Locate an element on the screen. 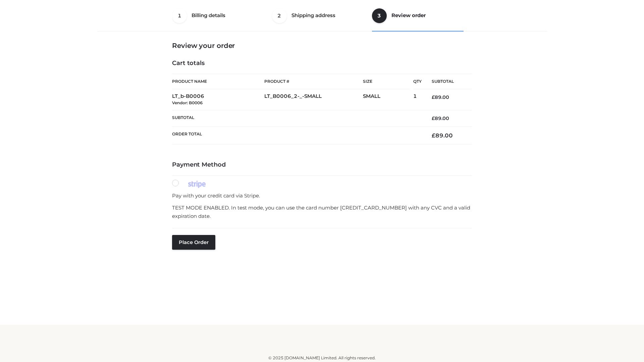 This screenshot has width=644, height=362. th: Size is located at coordinates (386, 81).